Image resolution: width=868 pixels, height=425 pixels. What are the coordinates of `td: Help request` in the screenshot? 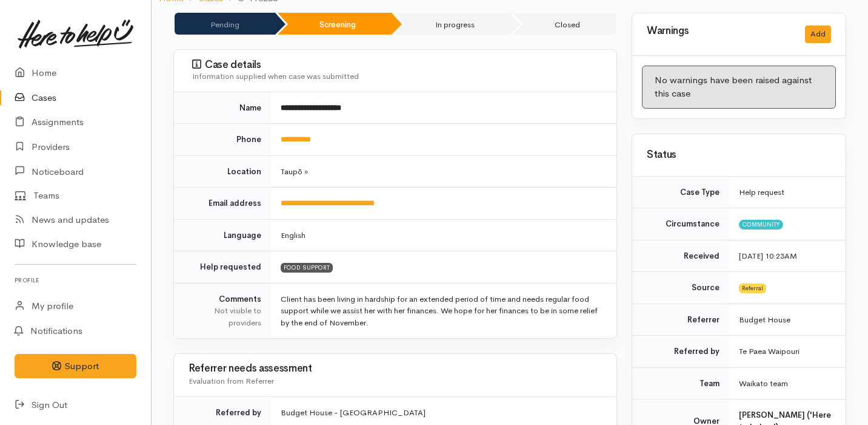 It's located at (787, 193).